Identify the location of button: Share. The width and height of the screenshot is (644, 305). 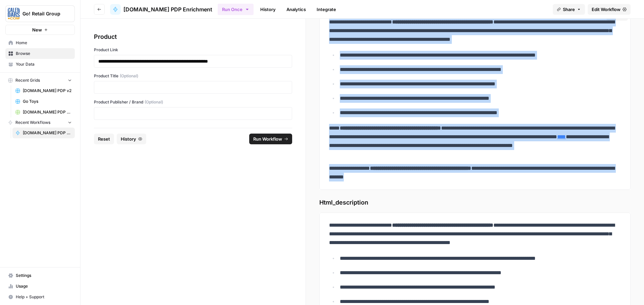
(569, 9).